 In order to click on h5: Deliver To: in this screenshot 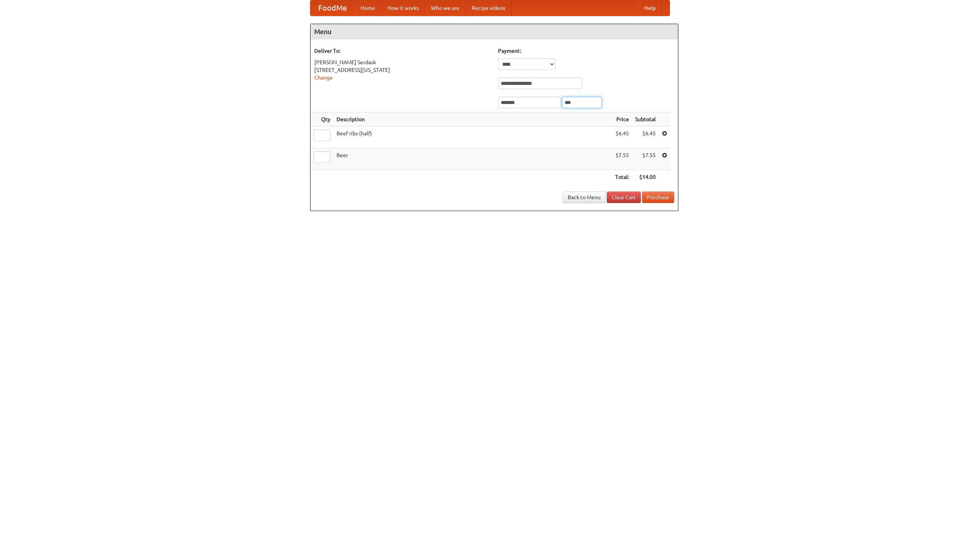, I will do `click(402, 51)`.